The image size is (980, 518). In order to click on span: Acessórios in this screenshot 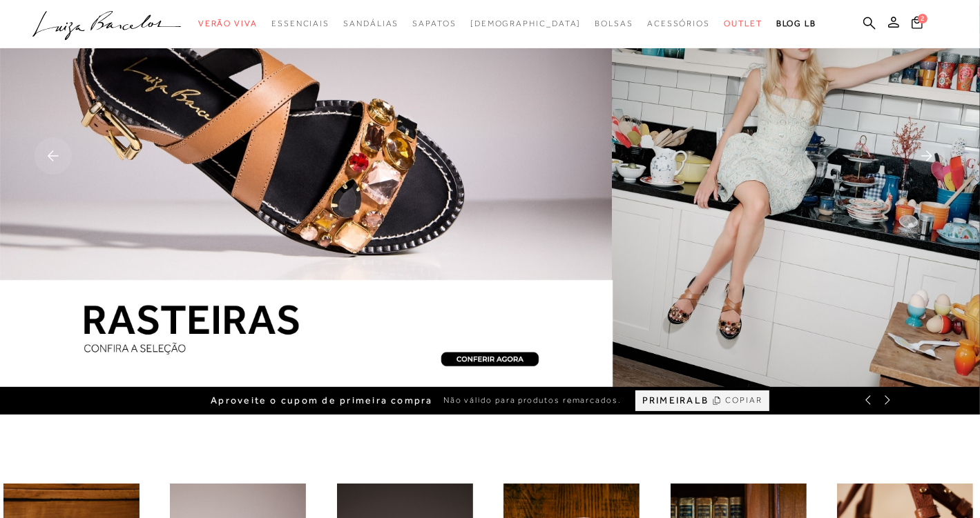, I will do `click(678, 23)`.